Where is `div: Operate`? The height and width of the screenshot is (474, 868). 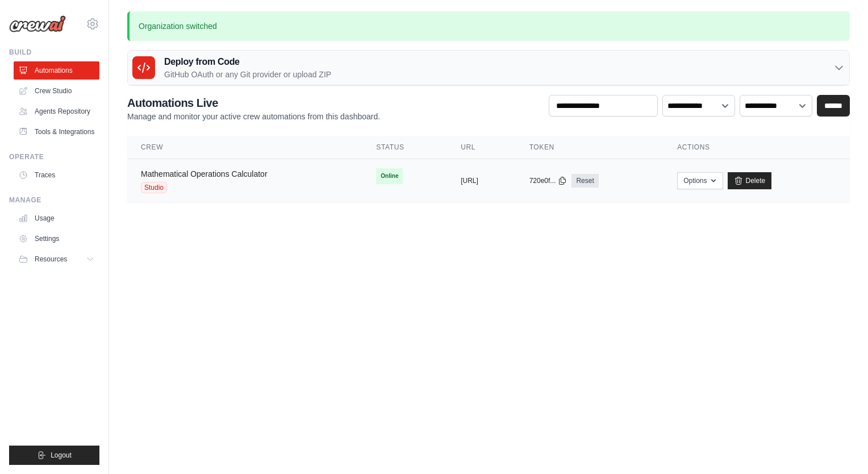
div: Operate is located at coordinates (54, 157).